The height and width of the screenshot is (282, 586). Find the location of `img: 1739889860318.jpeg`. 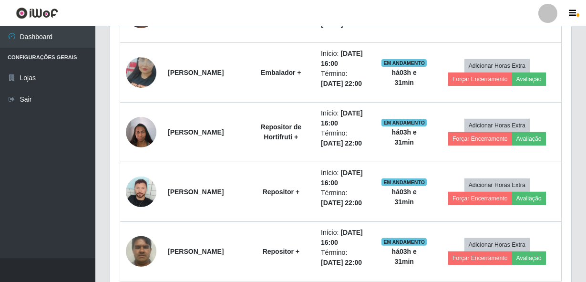

img: 1739889860318.jpeg is located at coordinates (141, 72).